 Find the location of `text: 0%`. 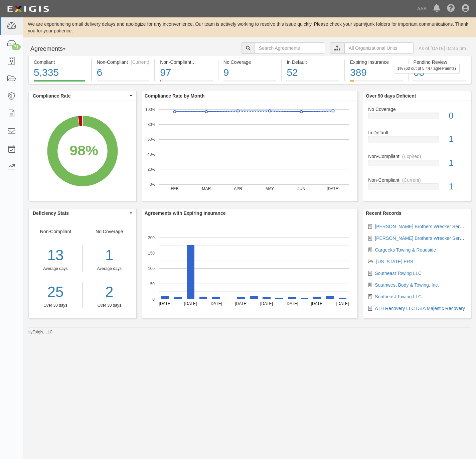

text: 0% is located at coordinates (153, 184).